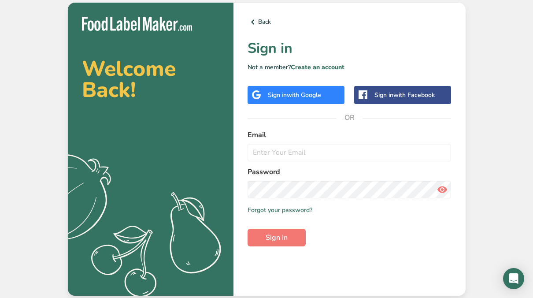  What do you see at coordinates (349, 22) in the screenshot?
I see `a: Back` at bounding box center [349, 22].